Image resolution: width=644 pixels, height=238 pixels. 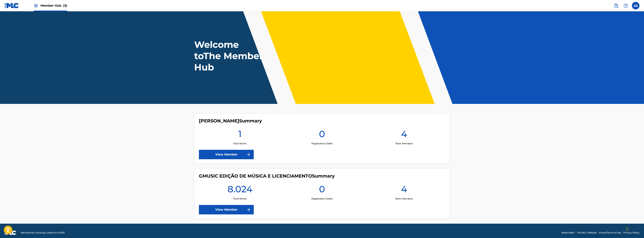 What do you see at coordinates (230, 56) in the screenshot?
I see `h1: Welcome to The Member Hub` at bounding box center [230, 56].